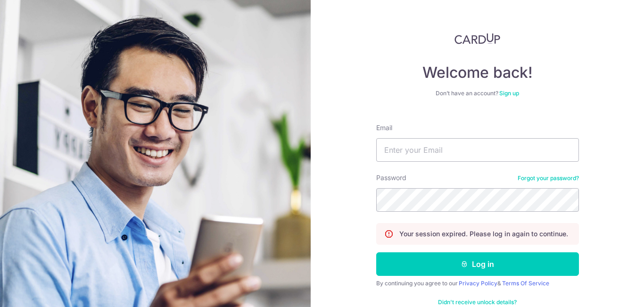 Image resolution: width=644 pixels, height=307 pixels. Describe the element at coordinates (509, 93) in the screenshot. I see `a: Sign up` at that location.